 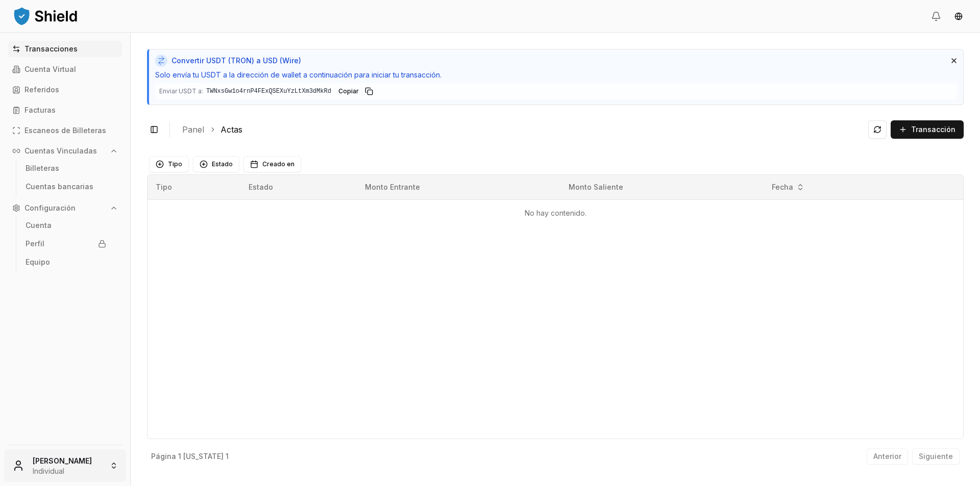 What do you see at coordinates (51, 48) in the screenshot?
I see `font: Transacciones` at bounding box center [51, 48].